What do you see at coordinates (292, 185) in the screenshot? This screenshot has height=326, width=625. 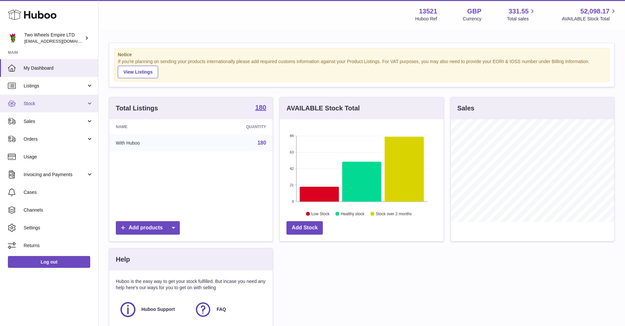 I see `text: 21` at bounding box center [292, 185].